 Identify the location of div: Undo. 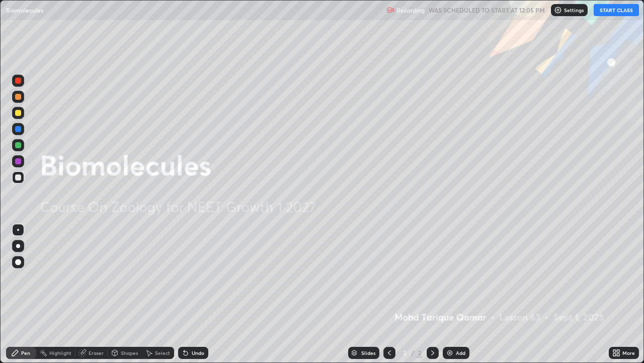
(198, 353).